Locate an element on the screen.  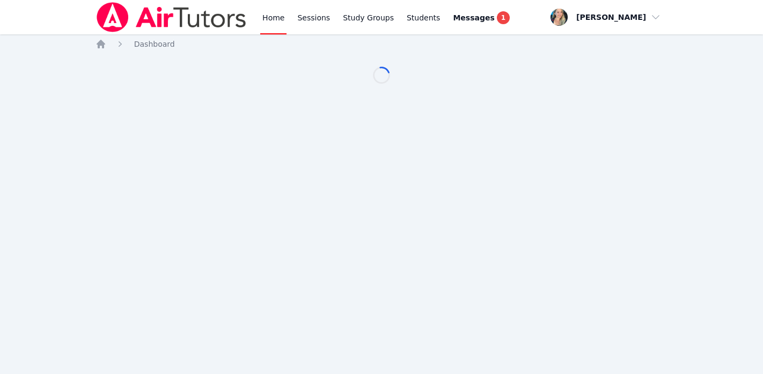
span: 1 is located at coordinates (503, 18).